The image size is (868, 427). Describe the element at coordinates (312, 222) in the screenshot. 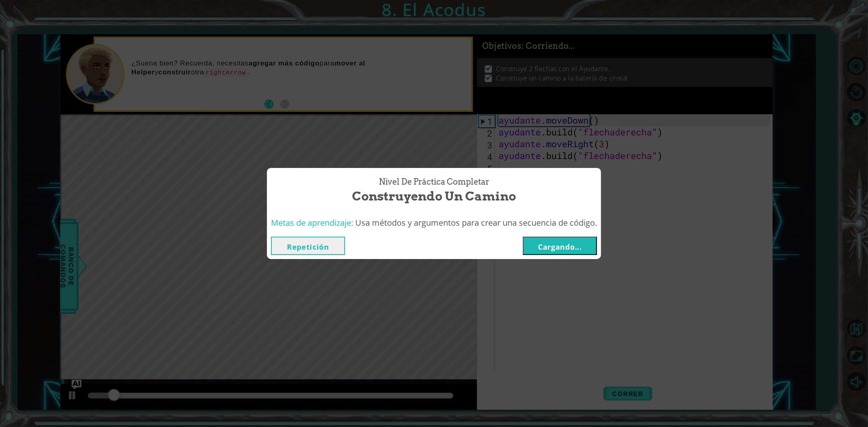

I see `font: Metas de aprendizaje:` at that location.